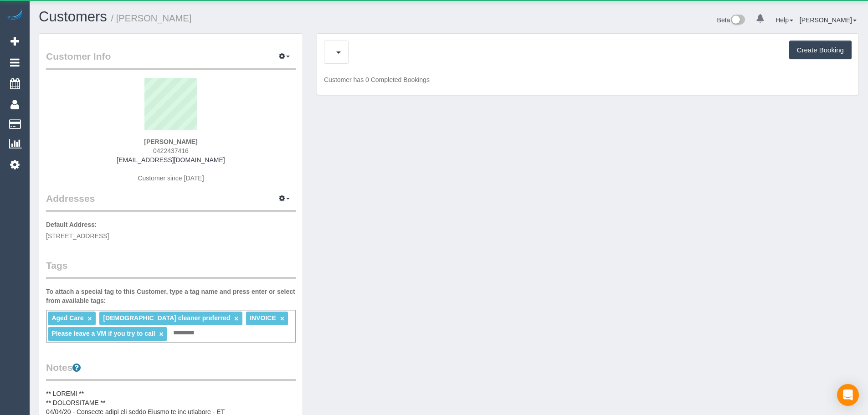 Image resolution: width=868 pixels, height=415 pixels. I want to click on a: Help, so click(784, 20).